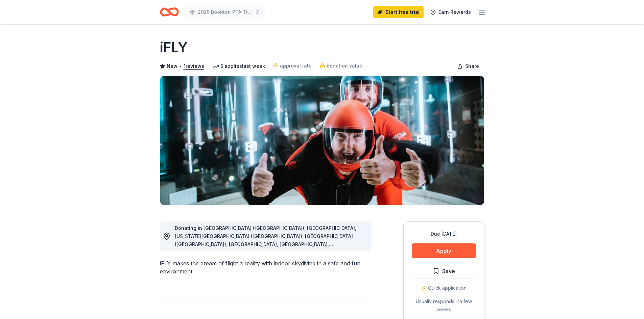 This screenshot has height=319, width=644. What do you see at coordinates (341, 66) in the screenshot?
I see `a: donation value` at bounding box center [341, 66].